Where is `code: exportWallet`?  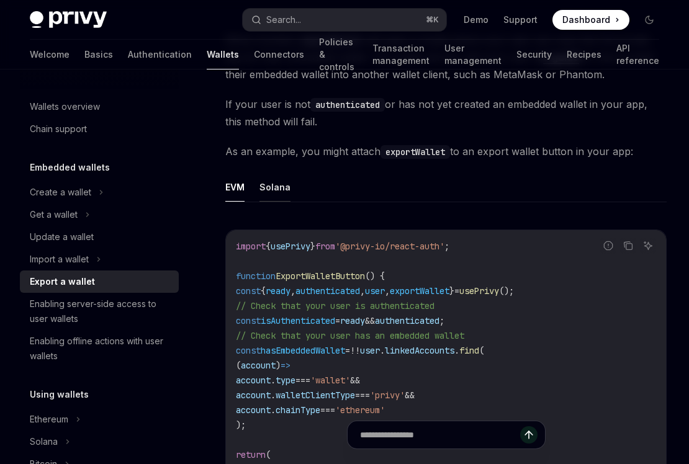
code: exportWallet is located at coordinates (415, 152).